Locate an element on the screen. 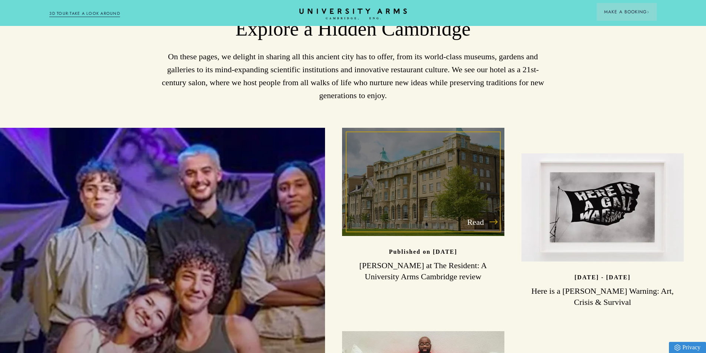 The width and height of the screenshot is (706, 353). a: 3D TOUR:TAKE A LOOK AROUND is located at coordinates (85, 14).